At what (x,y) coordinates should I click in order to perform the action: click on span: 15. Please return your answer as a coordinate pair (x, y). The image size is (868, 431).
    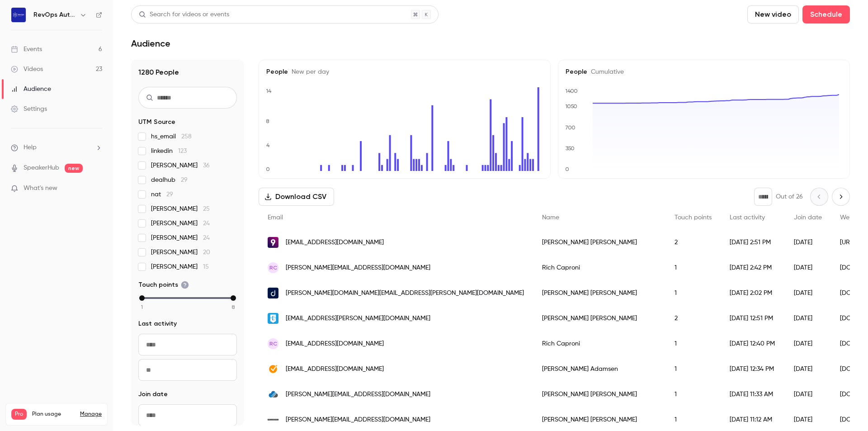
    Looking at the image, I should click on (206, 267).